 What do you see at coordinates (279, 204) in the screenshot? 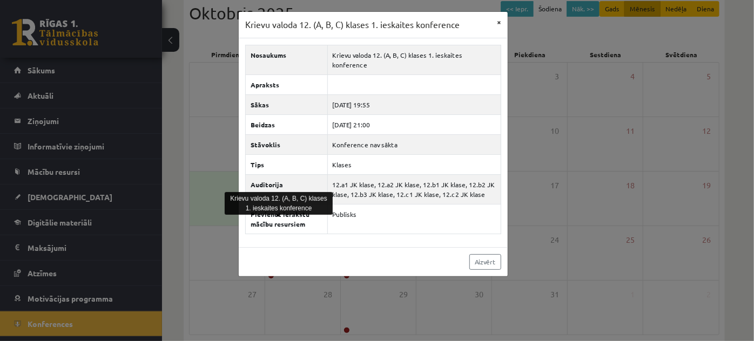
I see `div: Krievu valoda 12. (A, B, C) klases 1. ieskaites konference` at bounding box center [279, 204].